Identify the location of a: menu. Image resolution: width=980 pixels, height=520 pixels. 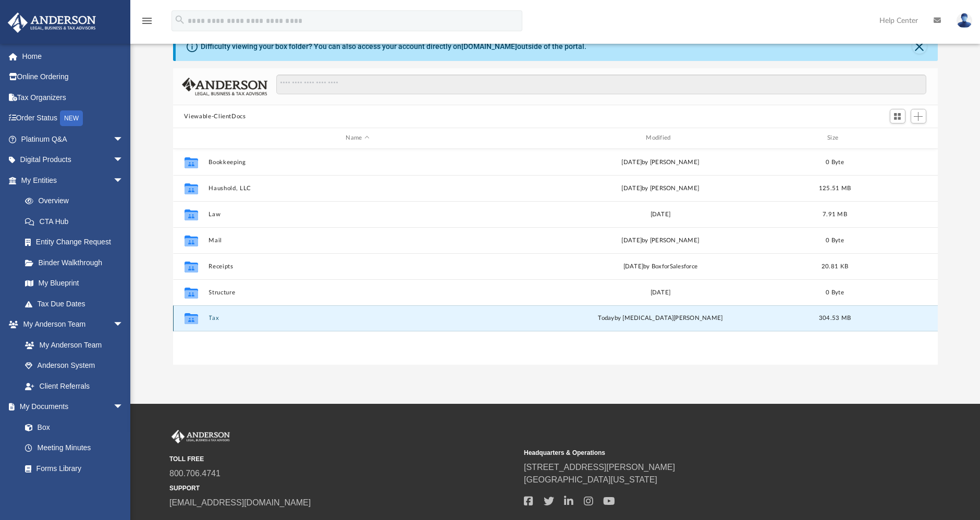
(147, 24).